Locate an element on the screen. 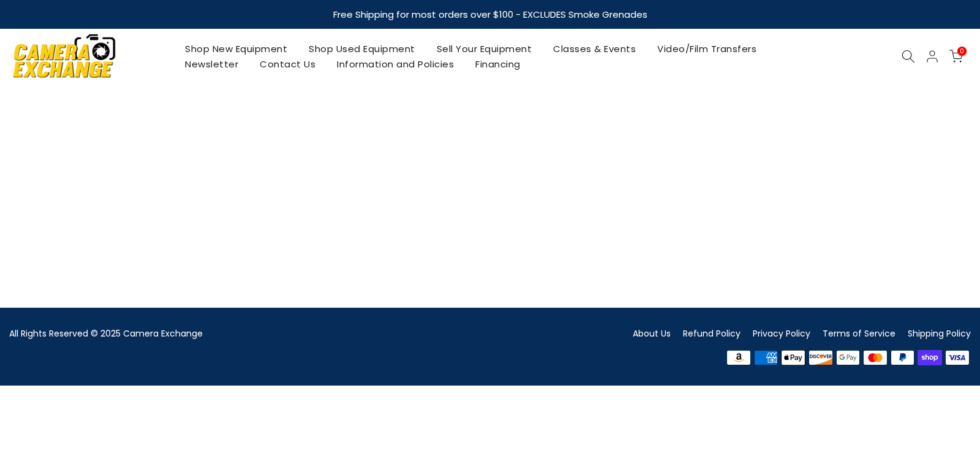 The width and height of the screenshot is (980, 453). img: discover is located at coordinates (821, 358).